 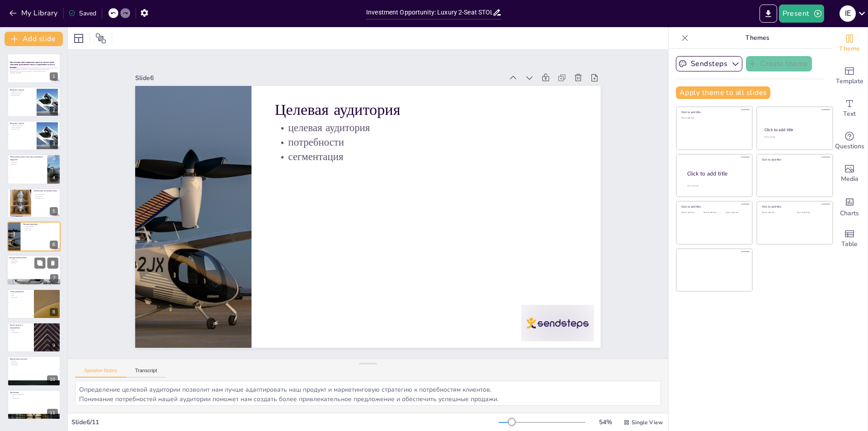 What do you see at coordinates (850, 43) in the screenshot?
I see `div: Change the overall theme` at bounding box center [850, 43].